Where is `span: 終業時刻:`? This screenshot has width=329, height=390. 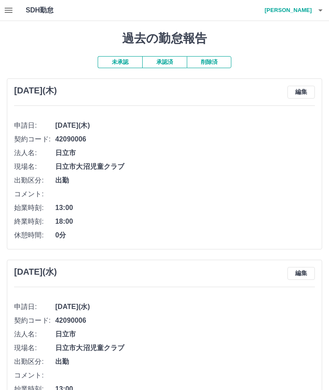 span: 終業時刻: is located at coordinates (35, 222).